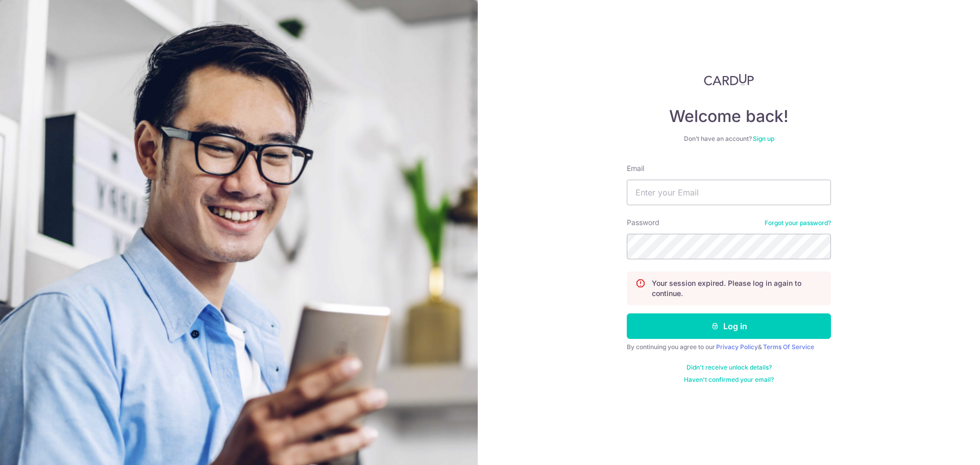 This screenshot has height=465, width=980. I want to click on div: Don’t have an account?, so click(729, 139).